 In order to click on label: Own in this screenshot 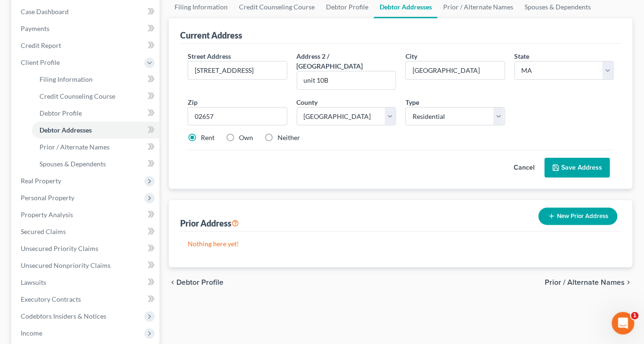, I will do `click(246, 137)`.